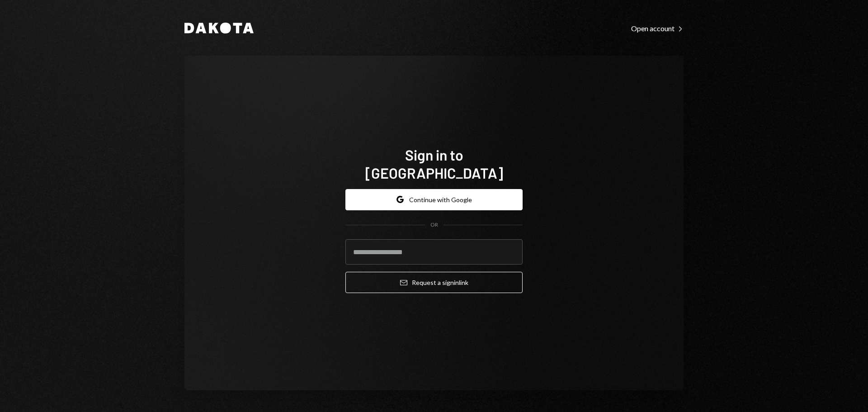 The image size is (868, 412). What do you see at coordinates (657, 28) in the screenshot?
I see `div: Open account` at bounding box center [657, 28].